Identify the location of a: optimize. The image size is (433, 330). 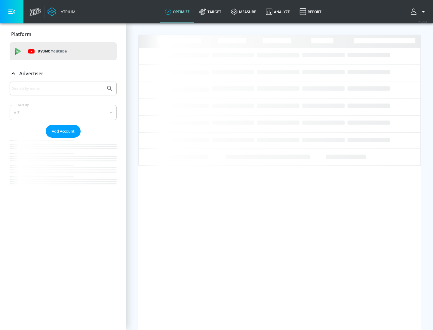
(177, 12).